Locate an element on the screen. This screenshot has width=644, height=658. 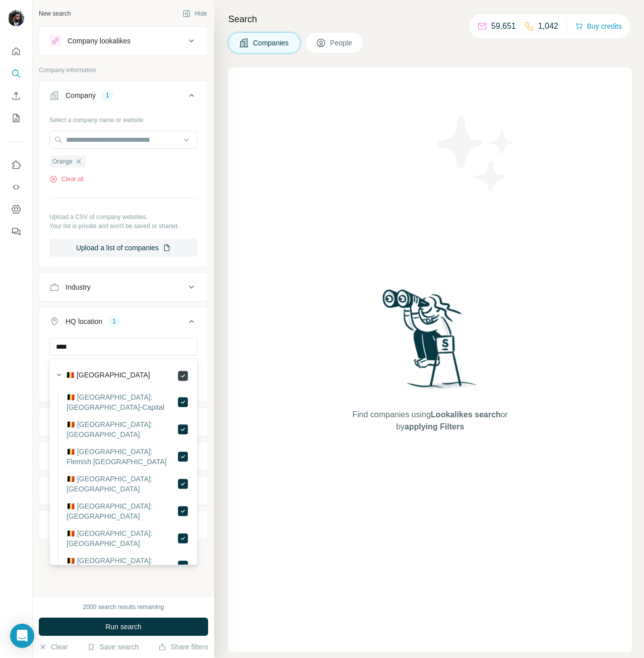
button: Clear is located at coordinates (53, 647).